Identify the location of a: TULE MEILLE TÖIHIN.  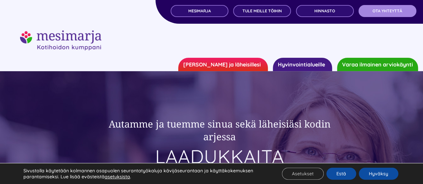
(262, 11).